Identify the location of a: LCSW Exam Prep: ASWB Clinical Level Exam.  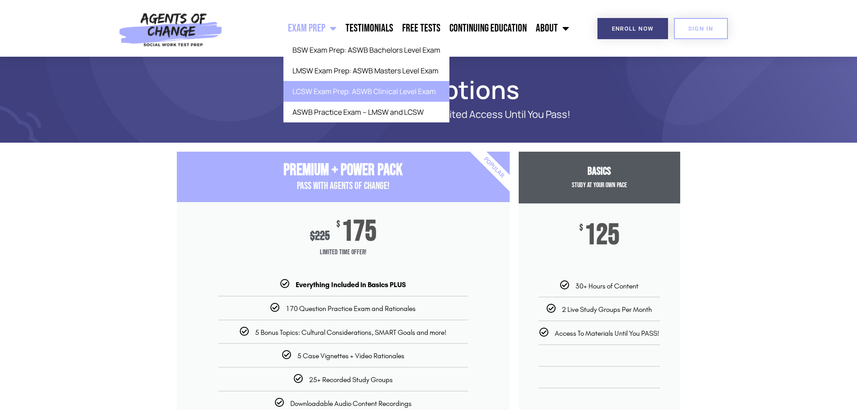
(366, 91).